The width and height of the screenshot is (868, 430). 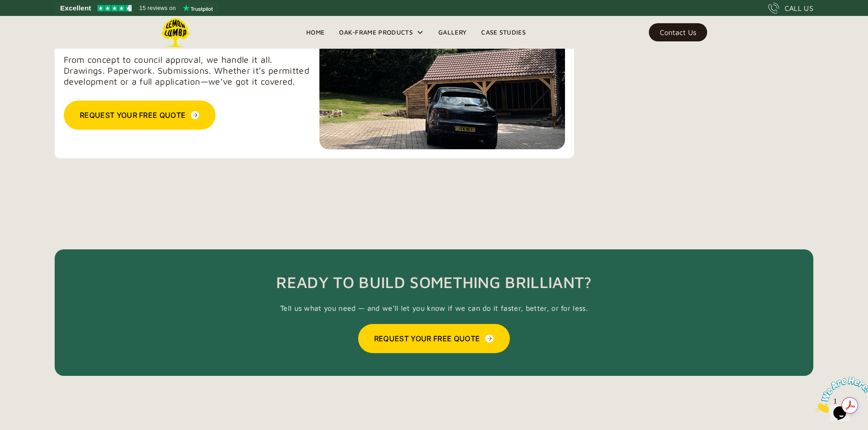 I want to click on span: 15 reviews on, so click(x=158, y=8).